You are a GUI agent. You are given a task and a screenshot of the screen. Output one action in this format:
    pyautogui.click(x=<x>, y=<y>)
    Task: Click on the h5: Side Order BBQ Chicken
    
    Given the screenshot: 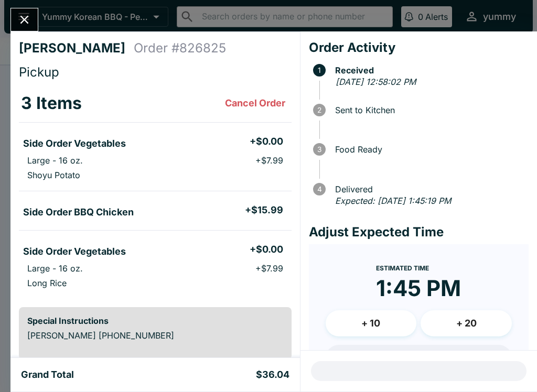 What is the action you would take?
    pyautogui.click(x=78, y=212)
    